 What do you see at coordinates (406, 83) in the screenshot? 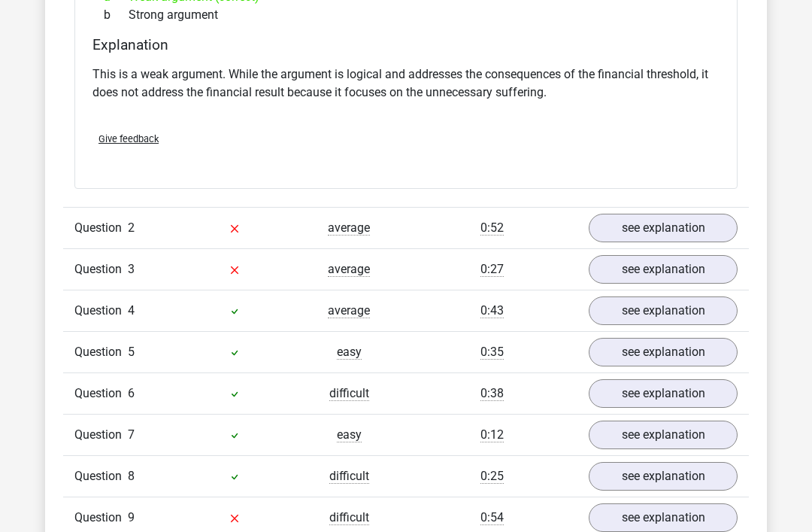
I see `p: This is a weak argument. While the argument is logical and addresses the consequences of the fina...` at bounding box center [406, 83].